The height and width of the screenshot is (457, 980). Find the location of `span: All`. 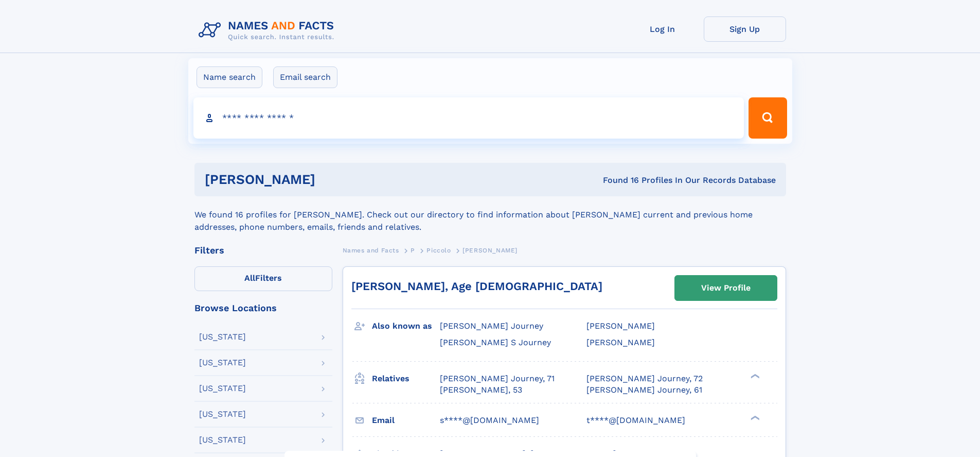

span: All is located at coordinates (249, 278).